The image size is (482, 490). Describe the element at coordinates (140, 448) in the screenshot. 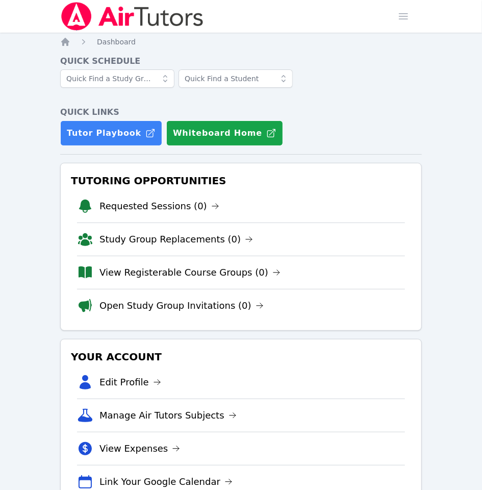

I see `a: View Expenses` at that location.